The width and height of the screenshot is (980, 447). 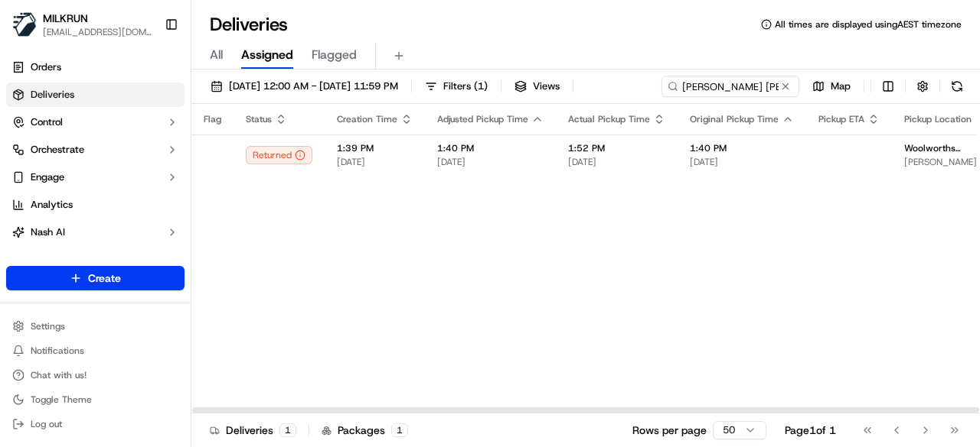 I want to click on input: Type to search, so click(x=730, y=86).